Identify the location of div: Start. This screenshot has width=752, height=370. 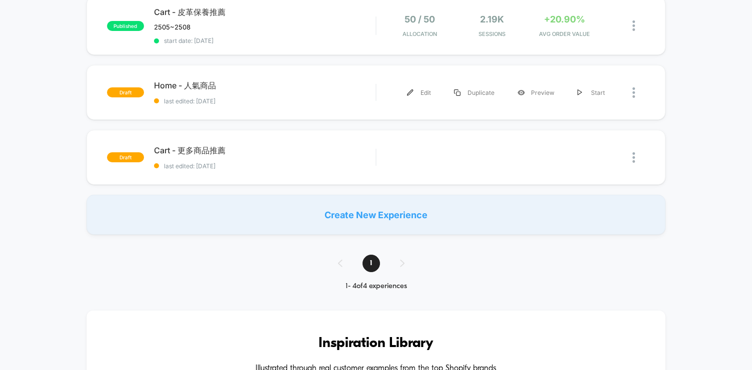
(591, 92).